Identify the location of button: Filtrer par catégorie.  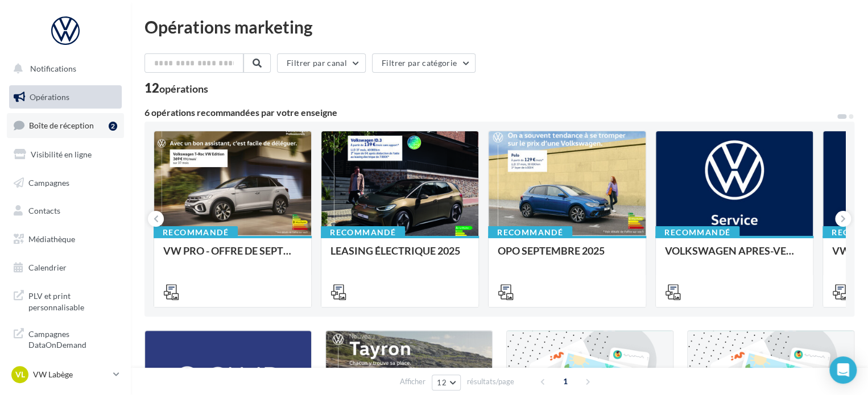
(424, 63).